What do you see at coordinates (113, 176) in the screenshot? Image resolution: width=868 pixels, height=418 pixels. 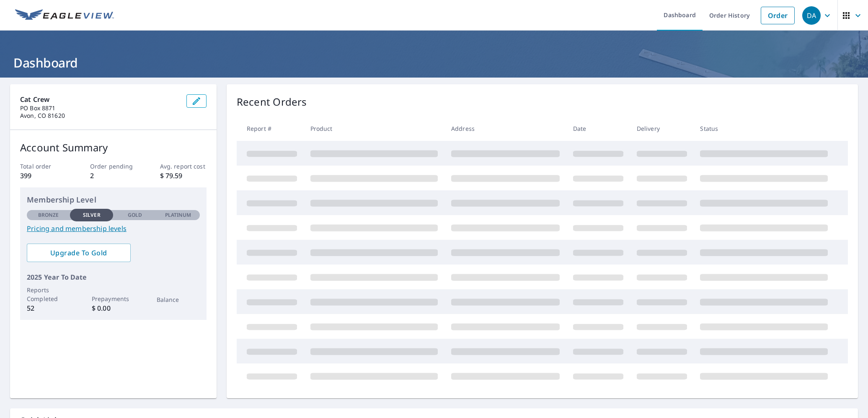 I see `p: 2` at bounding box center [113, 176].